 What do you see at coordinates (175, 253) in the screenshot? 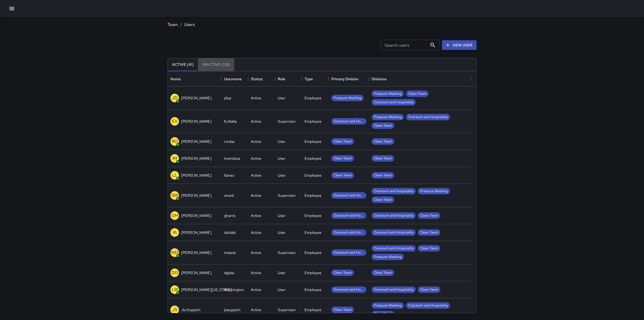
I see `p: MD` at bounding box center [175, 253].